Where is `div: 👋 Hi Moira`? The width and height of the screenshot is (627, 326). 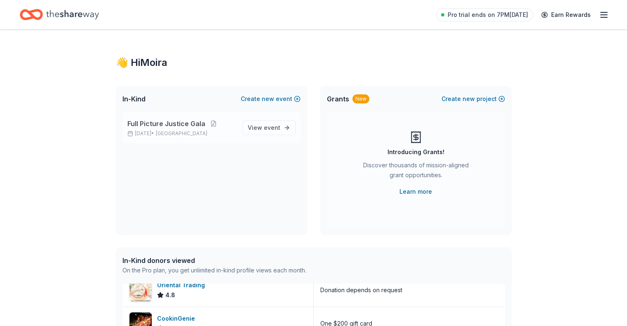
div: 👋 Hi Moira is located at coordinates (314, 63).